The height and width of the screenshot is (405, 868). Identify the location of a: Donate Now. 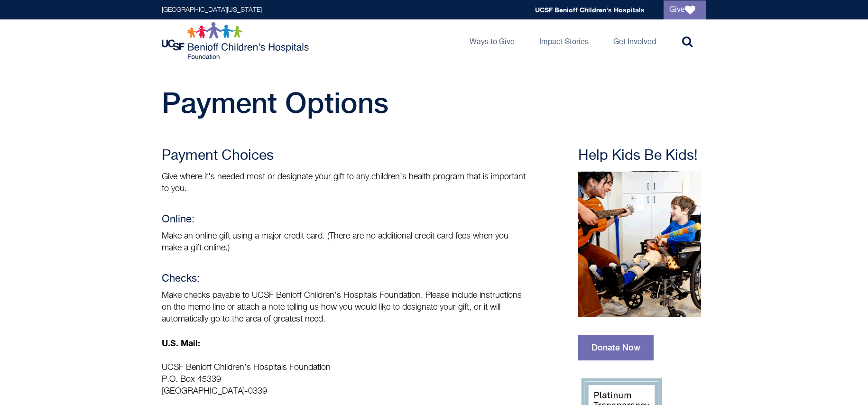
(616, 347).